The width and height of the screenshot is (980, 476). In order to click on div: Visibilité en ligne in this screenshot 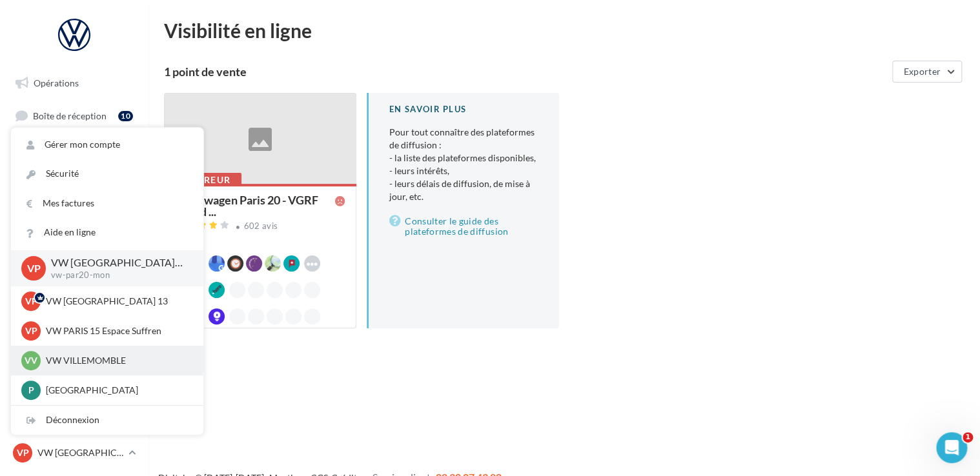, I will do `click(564, 31)`.